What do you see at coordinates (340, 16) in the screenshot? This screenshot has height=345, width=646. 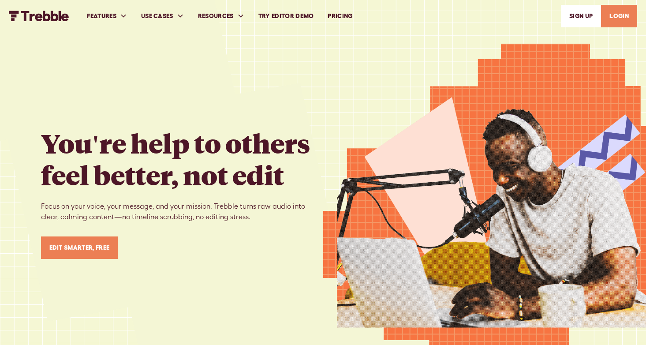 I see `a: PRICING` at bounding box center [340, 16].